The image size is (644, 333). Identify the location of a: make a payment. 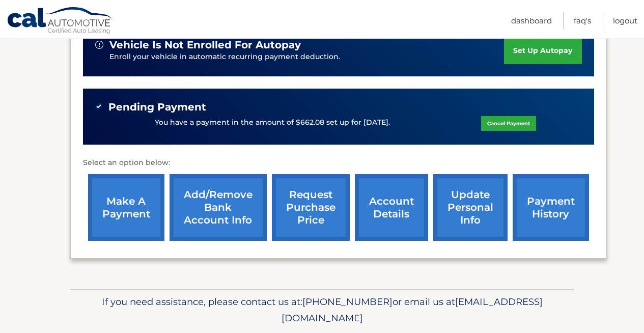
(126, 207).